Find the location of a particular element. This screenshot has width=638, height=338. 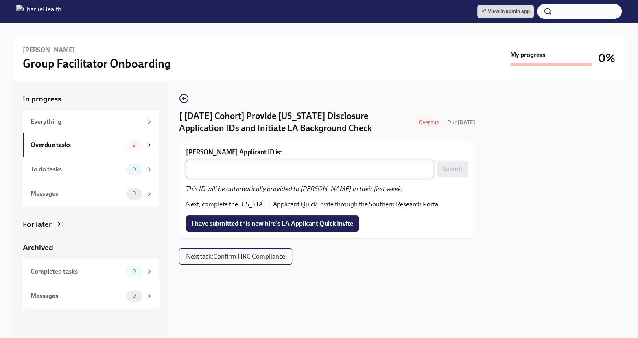

a: Completed tasks0 is located at coordinates (91, 272).